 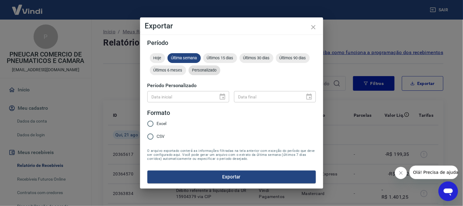 What do you see at coordinates (232, 155) in the screenshot?
I see `span: O arquivo exportado conterá as informações filtradas na tela anterior com exceção do período que ...` at bounding box center [232, 155].